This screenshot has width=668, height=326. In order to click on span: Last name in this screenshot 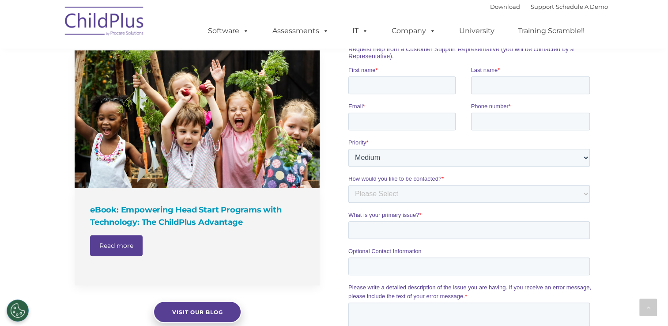, I will do `click(136, 61)`.